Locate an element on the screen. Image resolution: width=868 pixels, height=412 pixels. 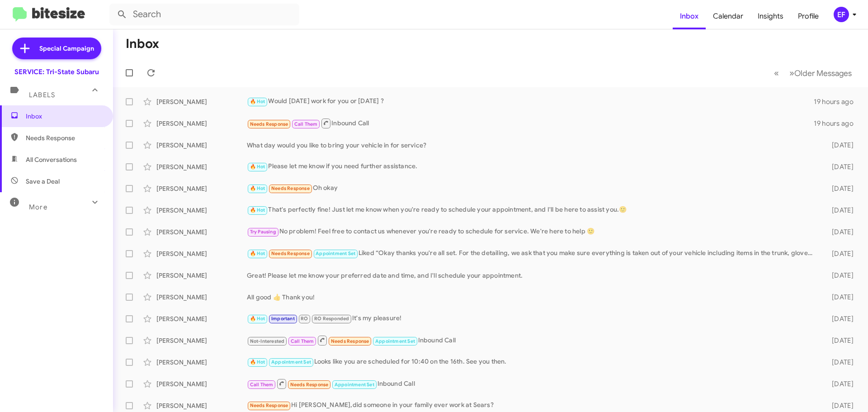
span: Try Pausing is located at coordinates (263, 231).